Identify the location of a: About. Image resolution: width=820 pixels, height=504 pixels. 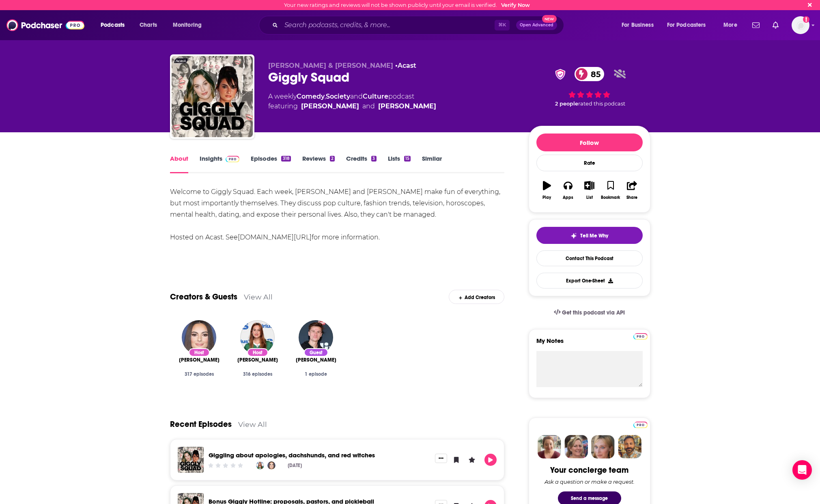
(179, 164).